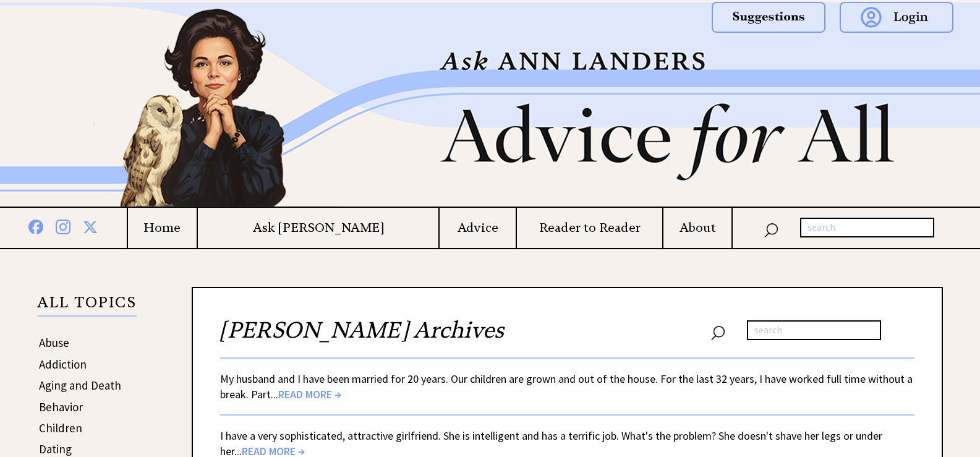 The image size is (980, 457). Describe the element at coordinates (80, 385) in the screenshot. I see `a: Aging and Death` at that location.